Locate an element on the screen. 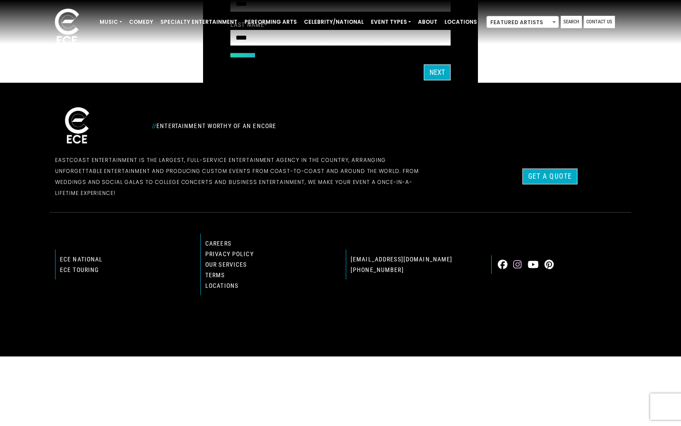 This screenshot has height=426, width=681. a: Contact Us is located at coordinates (599, 22).